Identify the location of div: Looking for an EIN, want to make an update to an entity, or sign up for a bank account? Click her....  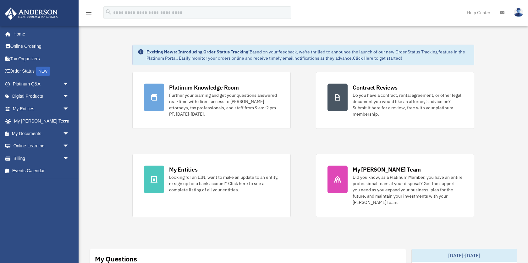
(224, 184).